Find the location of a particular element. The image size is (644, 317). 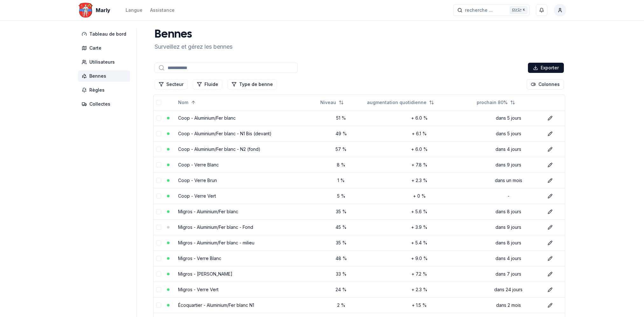

span: Collectes is located at coordinates (100, 104).